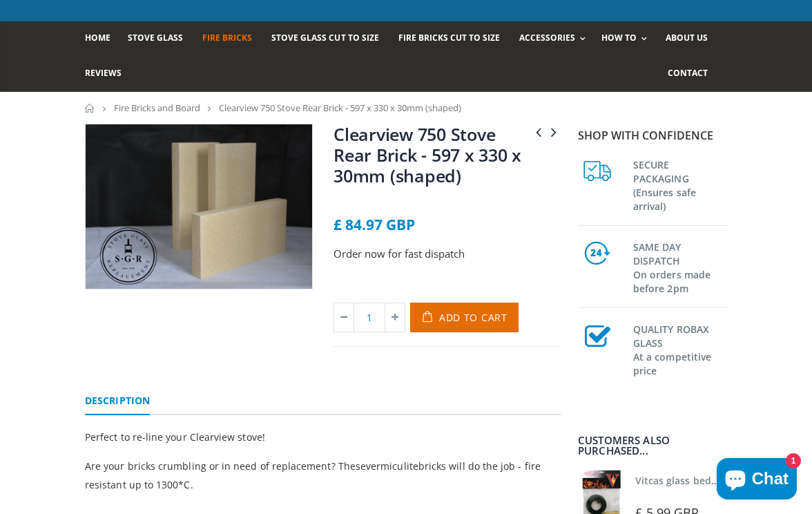 This screenshot has width=812, height=514. What do you see at coordinates (374, 224) in the screenshot?
I see `span: £ 84.97 GBP` at bounding box center [374, 224].